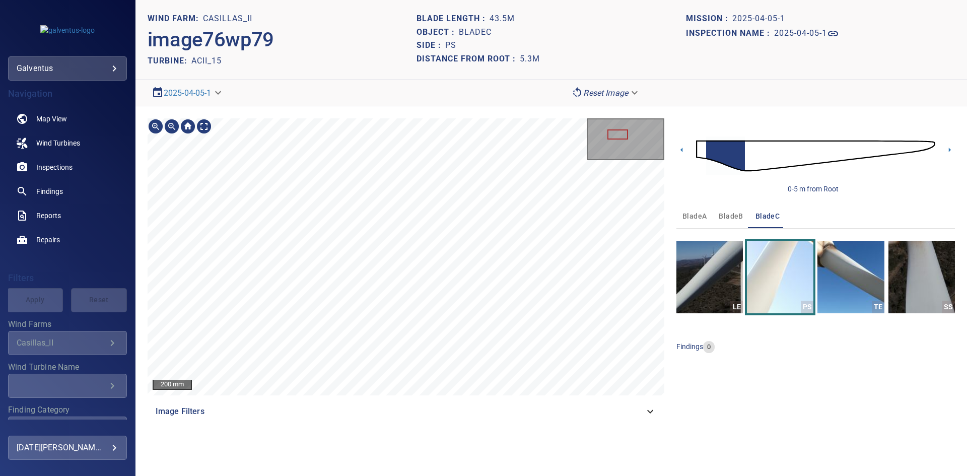 This screenshot has width=967, height=476. I want to click on div: Finding Category, so click(68, 429).